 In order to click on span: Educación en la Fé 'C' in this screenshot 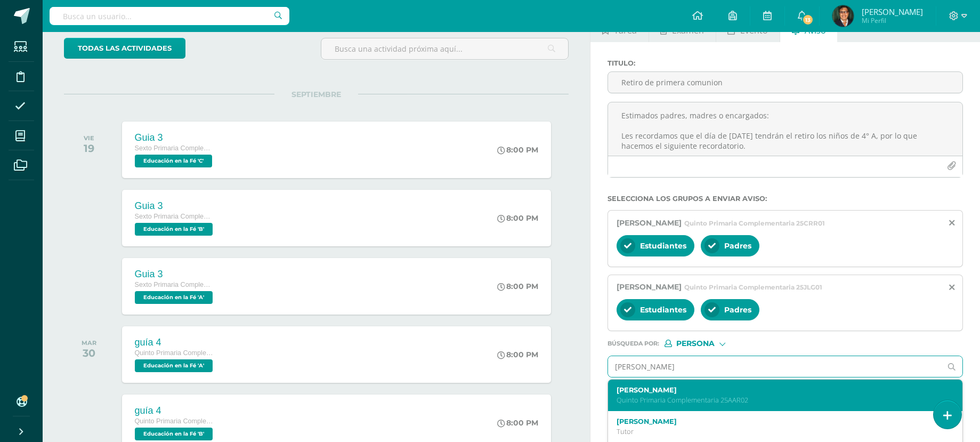, I will do `click(173, 161)`.